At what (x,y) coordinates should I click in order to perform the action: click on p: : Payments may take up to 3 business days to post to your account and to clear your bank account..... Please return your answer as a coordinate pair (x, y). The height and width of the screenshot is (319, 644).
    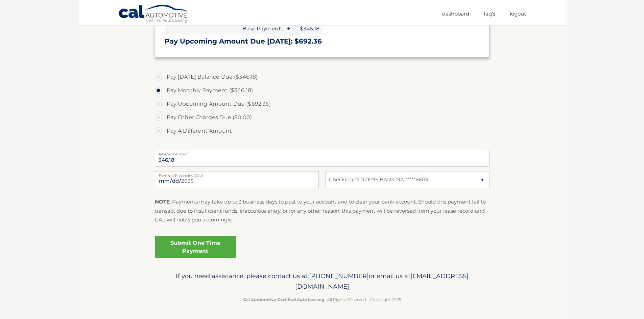
    Looking at the image, I should click on (322, 211).